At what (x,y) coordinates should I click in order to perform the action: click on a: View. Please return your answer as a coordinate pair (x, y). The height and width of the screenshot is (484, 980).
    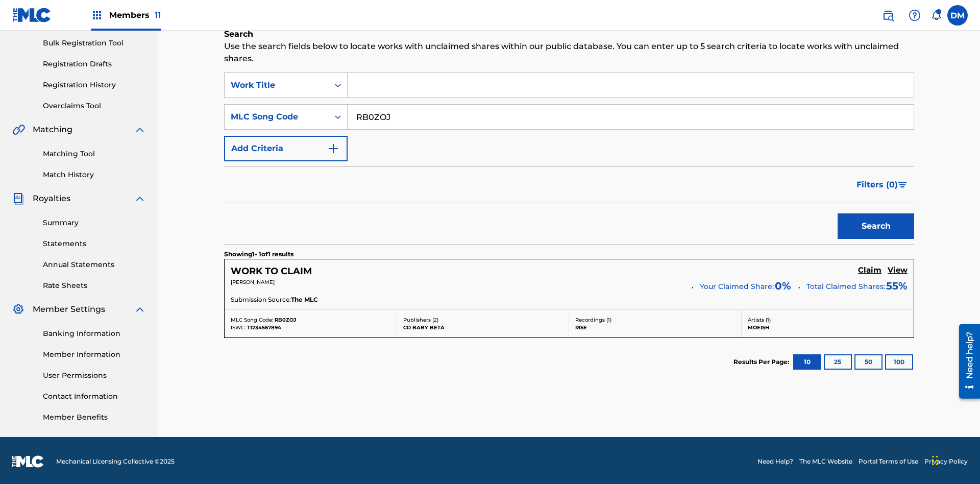
    Looking at the image, I should click on (898, 271).